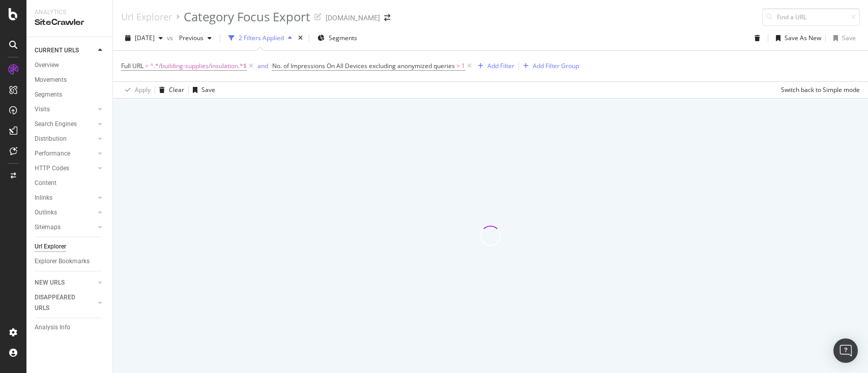 This screenshot has width=868, height=373. I want to click on div: arrow-right-arrow-left, so click(387, 18).